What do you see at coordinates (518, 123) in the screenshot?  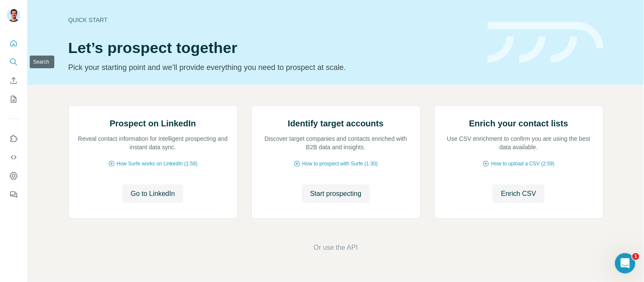 I see `h2: Enrich your contact lists` at bounding box center [518, 123].